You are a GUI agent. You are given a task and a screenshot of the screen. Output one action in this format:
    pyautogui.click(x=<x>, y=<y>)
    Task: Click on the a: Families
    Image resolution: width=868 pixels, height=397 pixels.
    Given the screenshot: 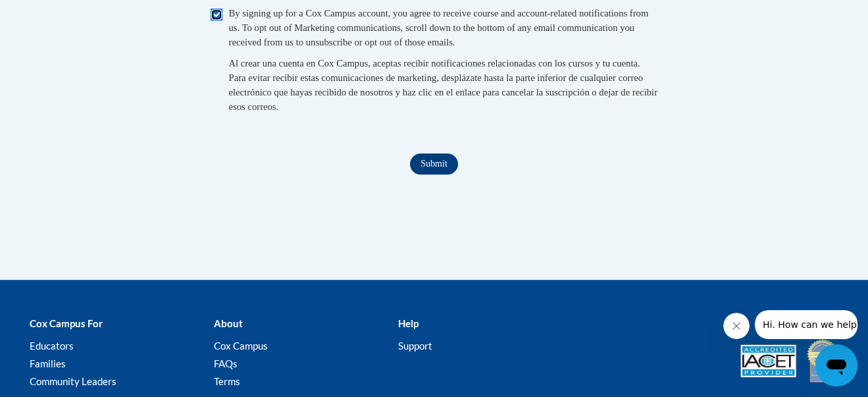 What is the action you would take?
    pyautogui.click(x=48, y=364)
    